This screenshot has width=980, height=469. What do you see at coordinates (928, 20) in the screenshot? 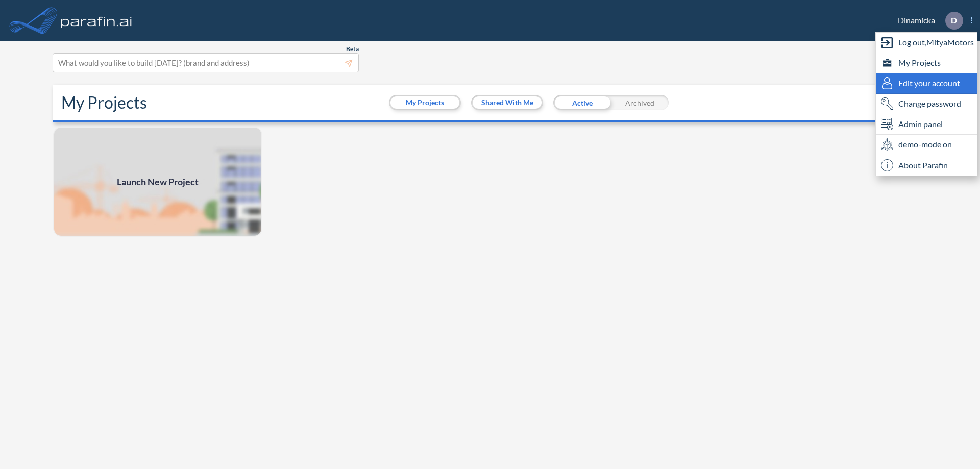
I see `div: Dinamicka` at bounding box center [928, 20].